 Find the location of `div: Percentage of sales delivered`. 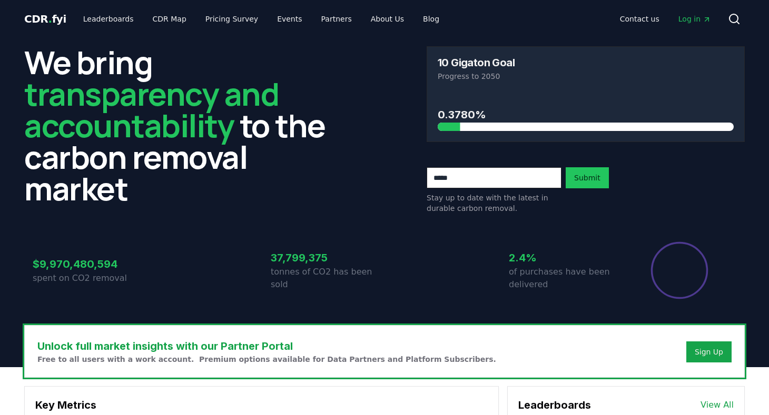

div: Percentage of sales delivered is located at coordinates (679, 271).